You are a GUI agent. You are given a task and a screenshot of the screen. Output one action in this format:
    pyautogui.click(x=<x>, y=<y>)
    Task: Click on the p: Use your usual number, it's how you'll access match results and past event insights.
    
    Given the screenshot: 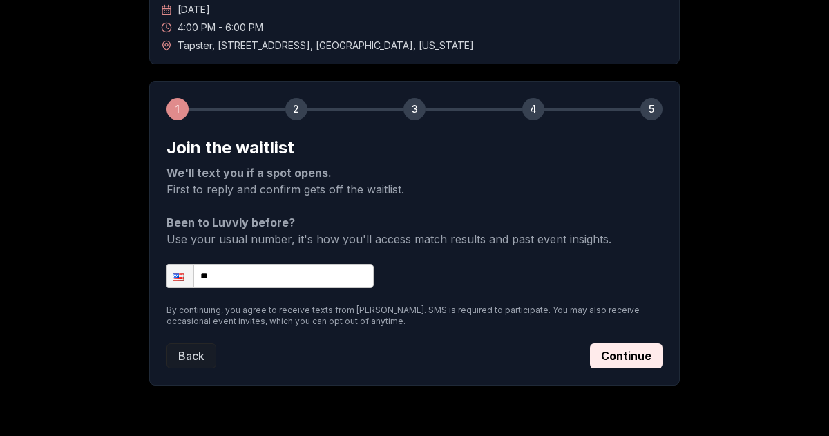 What is the action you would take?
    pyautogui.click(x=415, y=231)
    